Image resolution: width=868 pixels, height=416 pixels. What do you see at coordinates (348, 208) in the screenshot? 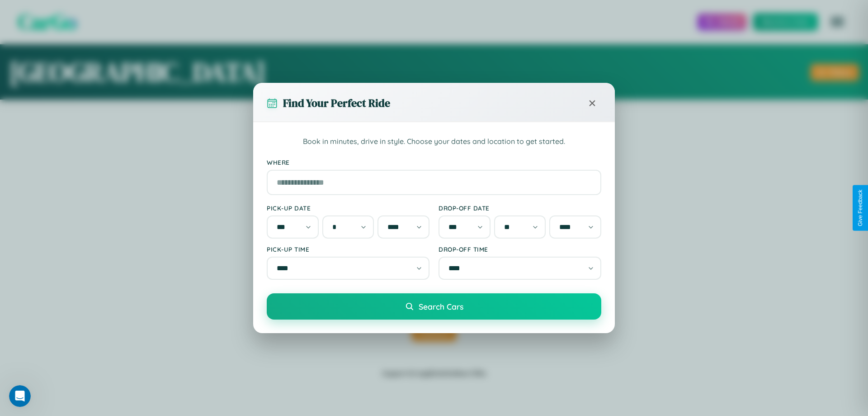
I see `label: Pick-up Date` at bounding box center [348, 208].